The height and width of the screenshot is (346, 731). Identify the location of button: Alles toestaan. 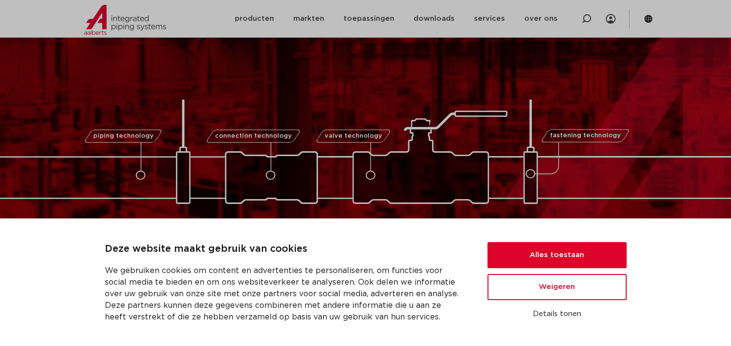
(557, 255).